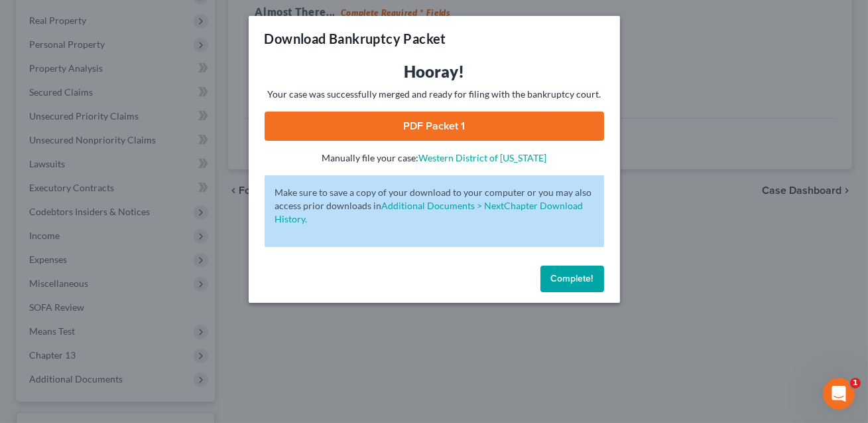  What do you see at coordinates (434, 158) in the screenshot?
I see `p: Manually file your case:` at bounding box center [434, 158].